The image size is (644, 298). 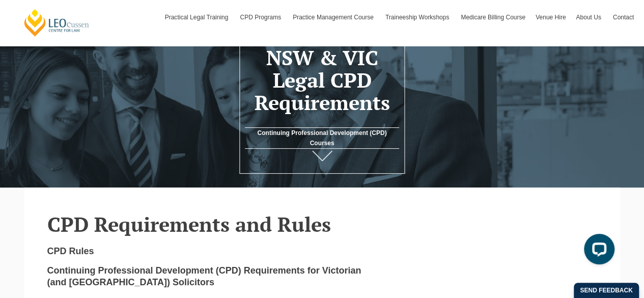 What do you see at coordinates (550, 17) in the screenshot?
I see `a: Venue Hire` at bounding box center [550, 17].